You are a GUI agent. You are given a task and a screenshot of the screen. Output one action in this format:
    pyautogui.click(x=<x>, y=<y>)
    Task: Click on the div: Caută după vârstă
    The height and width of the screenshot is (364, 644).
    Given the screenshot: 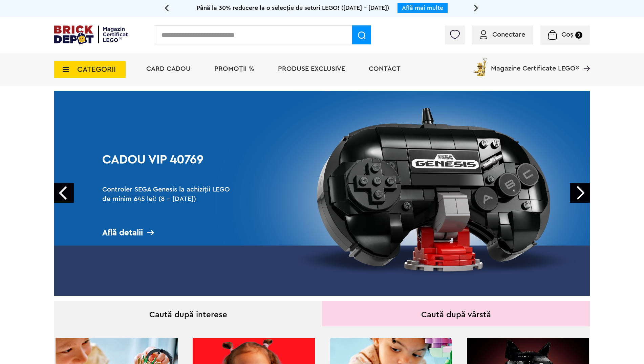 What is the action you would take?
    pyautogui.click(x=456, y=313)
    